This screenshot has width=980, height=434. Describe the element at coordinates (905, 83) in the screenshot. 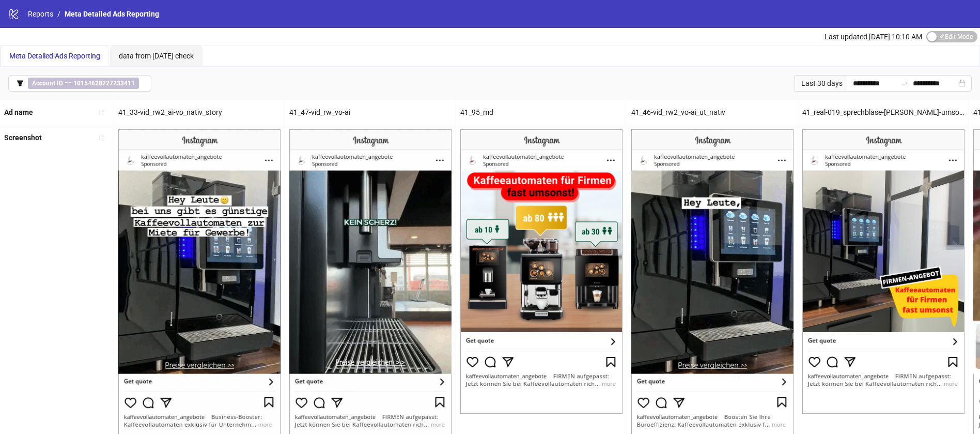

I see `span: to` at that location.